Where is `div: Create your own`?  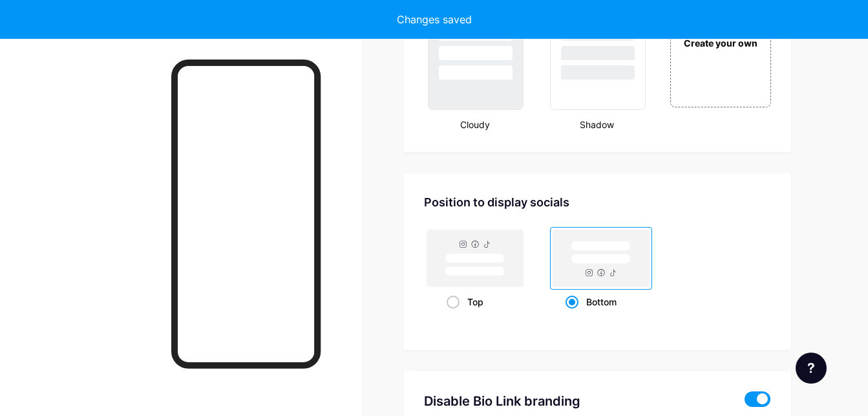
div: Create your own is located at coordinates (720, 42).